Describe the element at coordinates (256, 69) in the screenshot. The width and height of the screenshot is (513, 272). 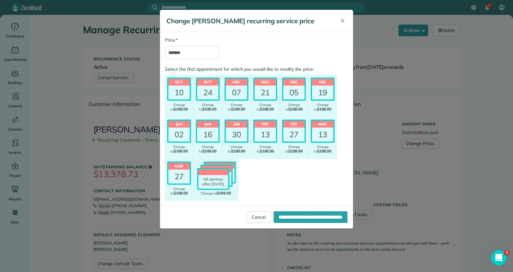
I see `label: Select the first appointment for which you would like to modify the price:` at that location.